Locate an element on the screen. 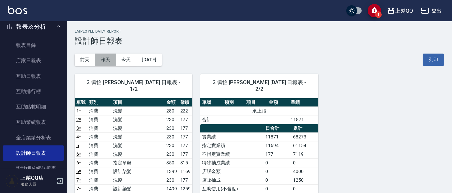  td: 合計 is located at coordinates (212, 120).